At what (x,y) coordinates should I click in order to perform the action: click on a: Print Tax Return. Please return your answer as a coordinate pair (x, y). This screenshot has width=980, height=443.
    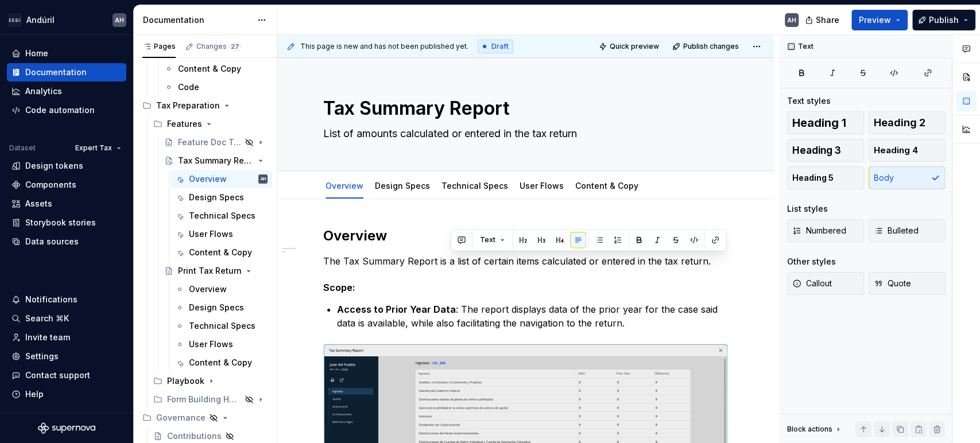
    Looking at the image, I should click on (216, 271).